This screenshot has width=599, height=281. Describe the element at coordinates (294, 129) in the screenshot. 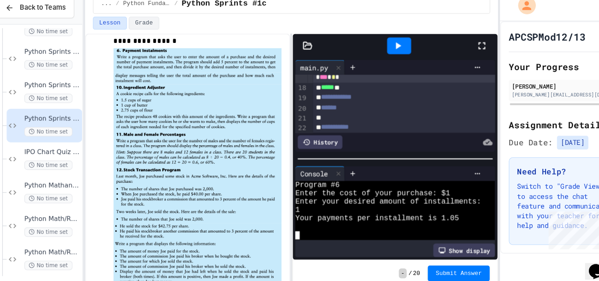

I see `div: 22` at that location.